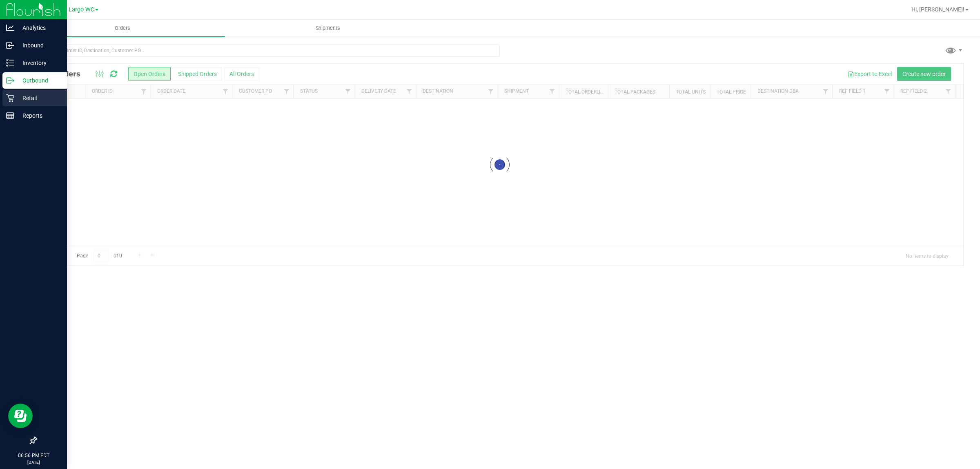  What do you see at coordinates (39, 63) in the screenshot?
I see `p: Inventory` at bounding box center [39, 63].